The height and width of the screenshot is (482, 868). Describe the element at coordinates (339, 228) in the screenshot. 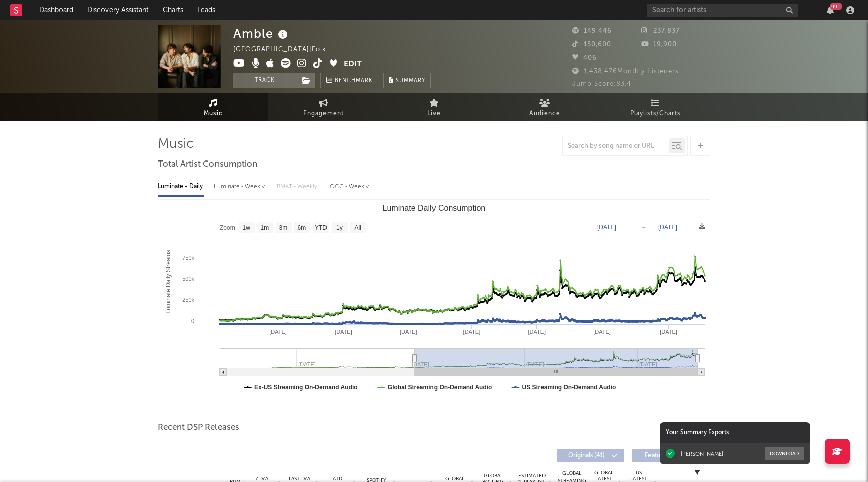

I see `text: 1y` at that location.